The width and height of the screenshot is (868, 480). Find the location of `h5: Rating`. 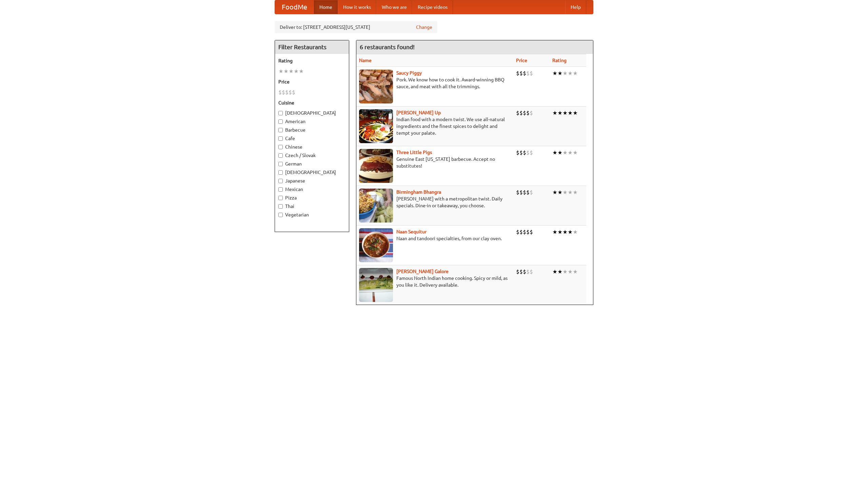

h5: Rating is located at coordinates (312, 61).